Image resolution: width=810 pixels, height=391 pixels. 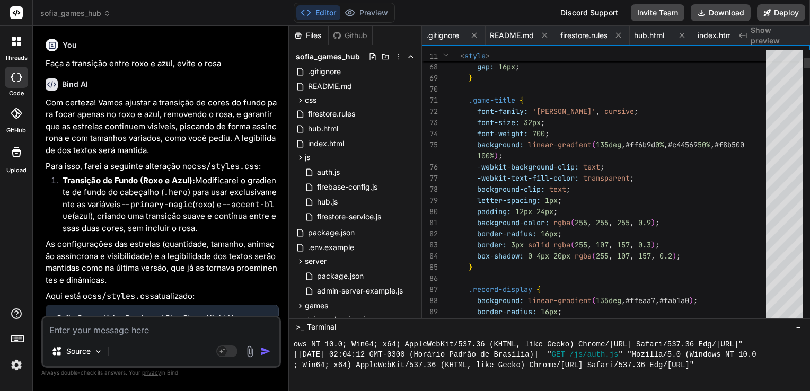 What do you see at coordinates (316, 261) in the screenshot?
I see `span: server` at bounding box center [316, 261].